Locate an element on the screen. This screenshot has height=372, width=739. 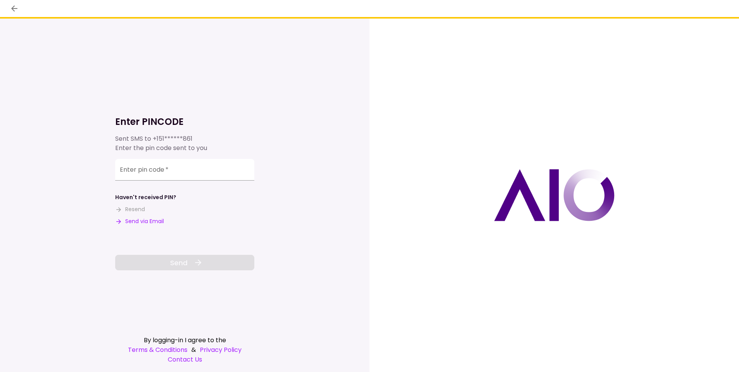
span: Send is located at coordinates (179, 263).